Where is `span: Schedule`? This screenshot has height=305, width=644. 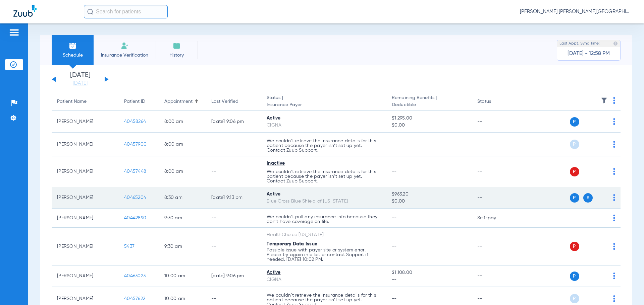 span: Schedule is located at coordinates (72, 55).